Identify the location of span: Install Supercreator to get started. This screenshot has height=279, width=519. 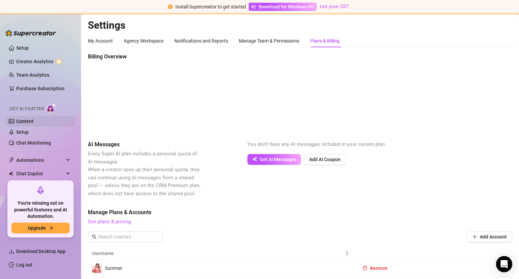
(210, 7).